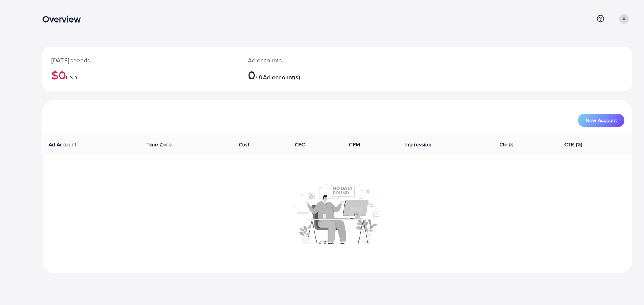  I want to click on p: Ad accounts, so click(312, 60).